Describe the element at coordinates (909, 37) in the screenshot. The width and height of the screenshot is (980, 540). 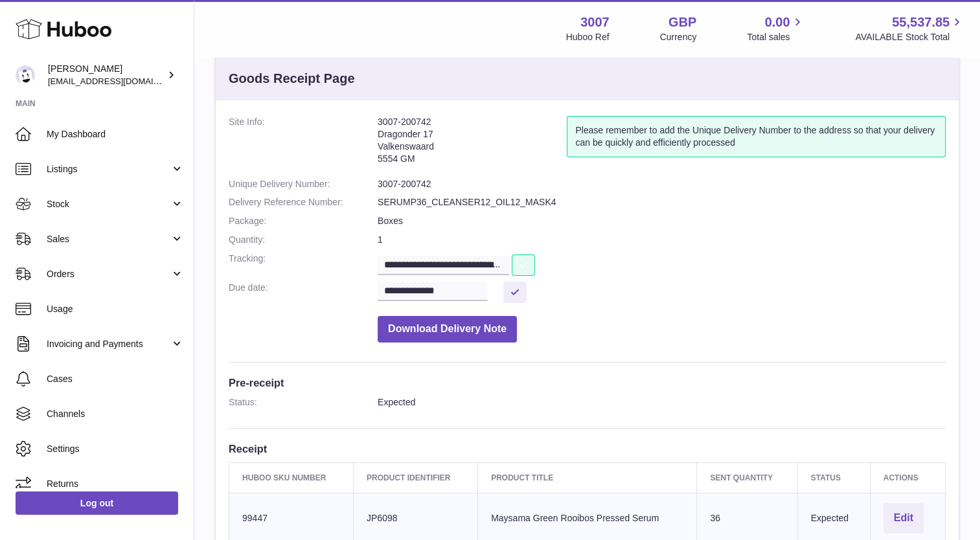
I see `span: AVAILABLE Stock Total` at that location.